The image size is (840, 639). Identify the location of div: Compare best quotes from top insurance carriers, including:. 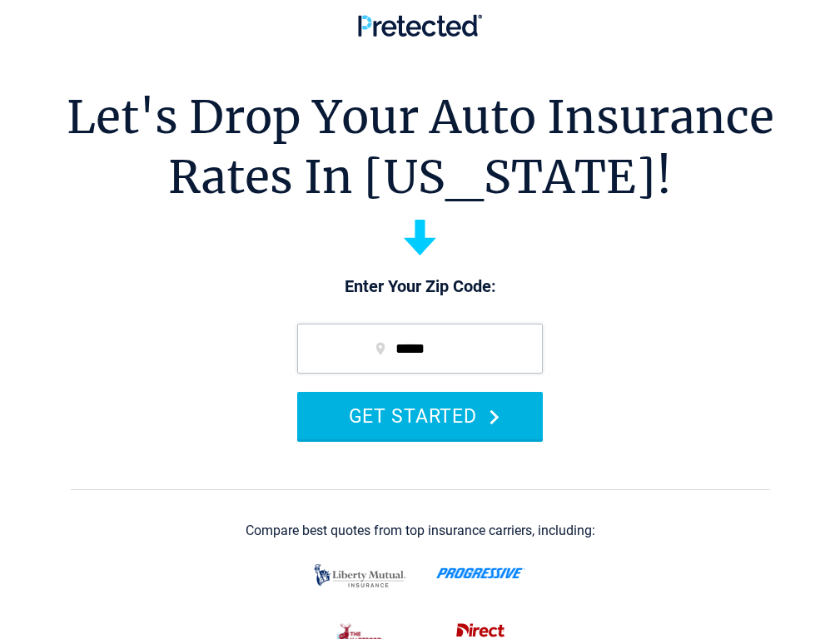
(420, 531).